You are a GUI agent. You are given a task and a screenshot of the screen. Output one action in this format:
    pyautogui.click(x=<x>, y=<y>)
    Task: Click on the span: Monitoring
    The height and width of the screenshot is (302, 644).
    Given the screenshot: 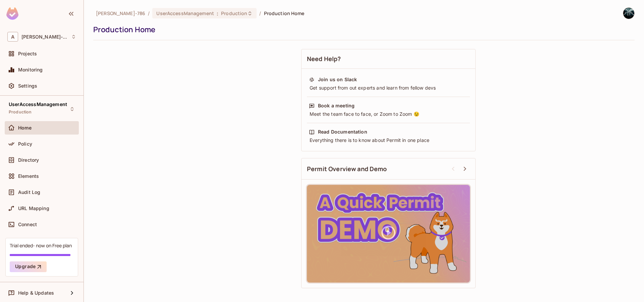 What is the action you would take?
    pyautogui.click(x=31, y=70)
    